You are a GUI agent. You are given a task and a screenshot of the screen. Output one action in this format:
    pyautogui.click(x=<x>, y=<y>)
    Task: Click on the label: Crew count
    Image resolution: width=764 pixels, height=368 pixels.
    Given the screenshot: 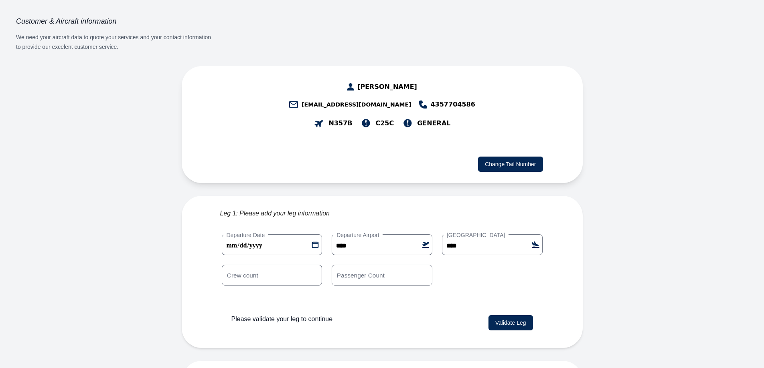 What is the action you would take?
    pyautogui.click(x=242, y=275)
    